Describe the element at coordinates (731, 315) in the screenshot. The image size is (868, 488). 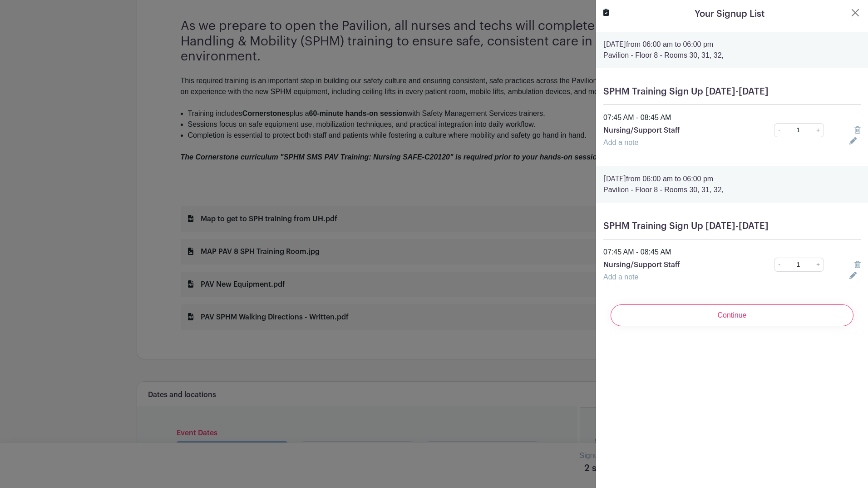
I see `input: Continue` at that location.